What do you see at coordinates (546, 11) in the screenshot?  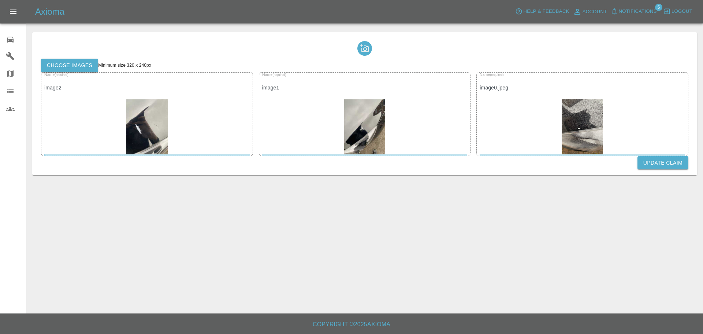 I see `span: Help & Feedback` at bounding box center [546, 11].